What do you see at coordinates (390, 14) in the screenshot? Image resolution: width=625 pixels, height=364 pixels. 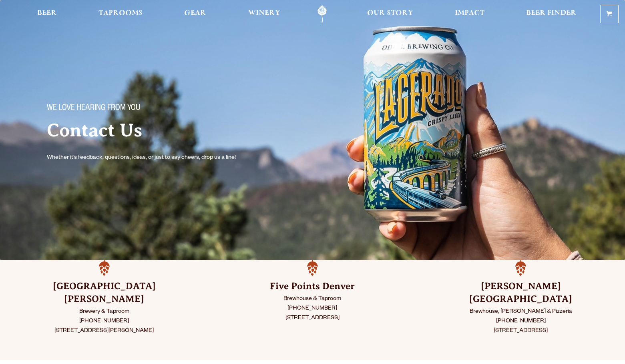 I see `a: Our Story` at bounding box center [390, 14].